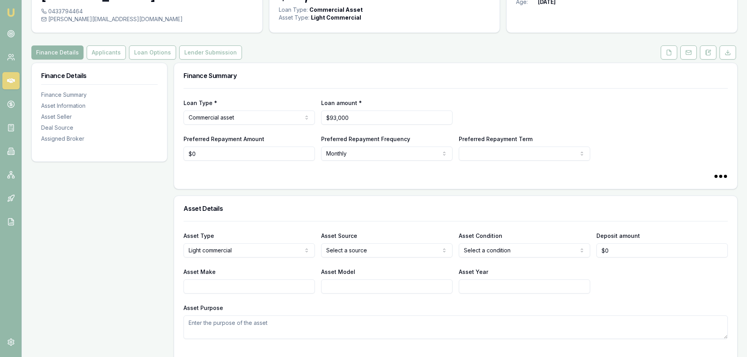 The image size is (747, 357). Describe the element at coordinates (294, 18) in the screenshot. I see `div: Asset Type :` at that location.